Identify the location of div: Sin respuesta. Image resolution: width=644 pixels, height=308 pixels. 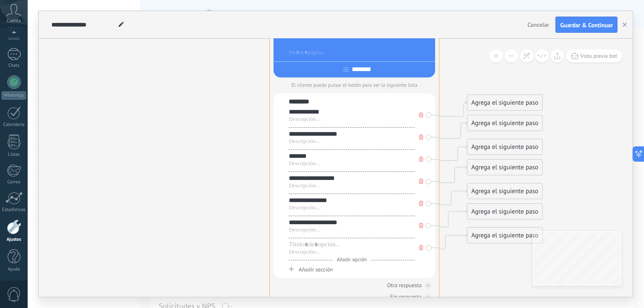
(406, 297).